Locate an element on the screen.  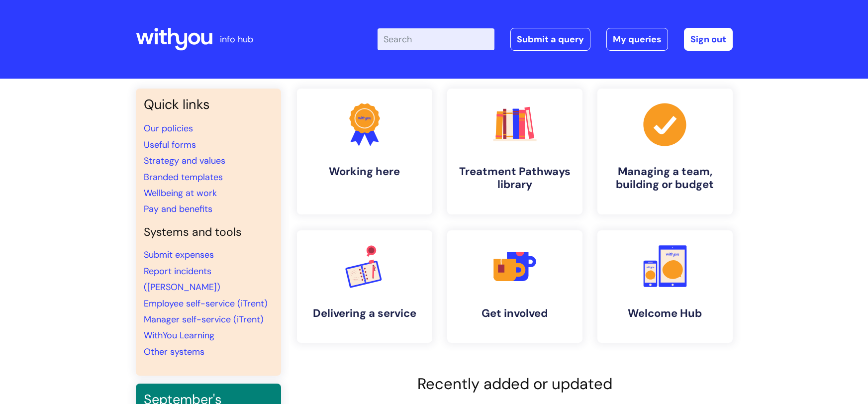
h4: Delivering a service is located at coordinates (365, 314).